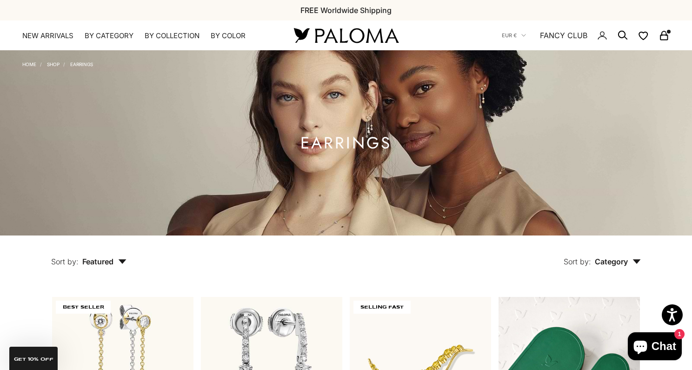  I want to click on nav: Secondary navigation, so click(586, 35).